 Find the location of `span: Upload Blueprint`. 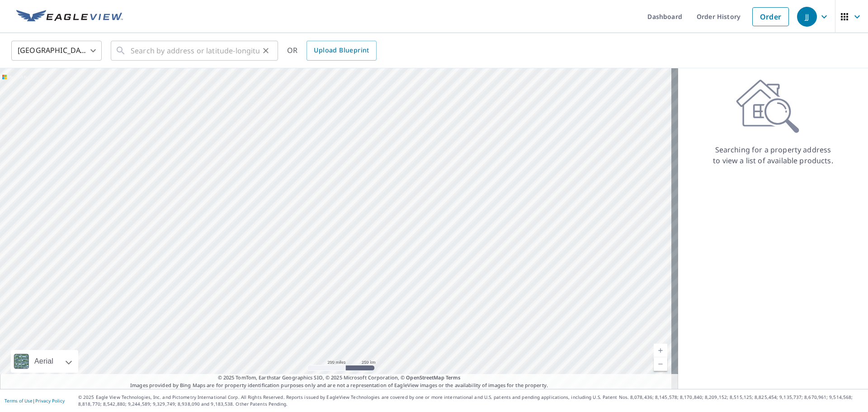

span: Upload Blueprint is located at coordinates (341, 50).